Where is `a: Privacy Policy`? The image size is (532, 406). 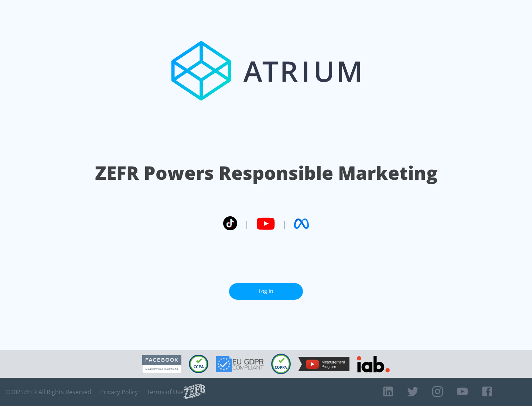
a: Privacy Policy is located at coordinates (119, 392).